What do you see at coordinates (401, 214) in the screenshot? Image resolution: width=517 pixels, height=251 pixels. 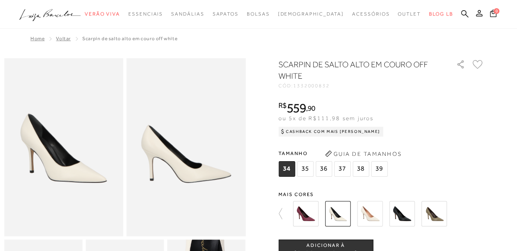 I see `img: SCARPIN DE SALTO ALTO EM COURO PRETO` at bounding box center [401, 214].